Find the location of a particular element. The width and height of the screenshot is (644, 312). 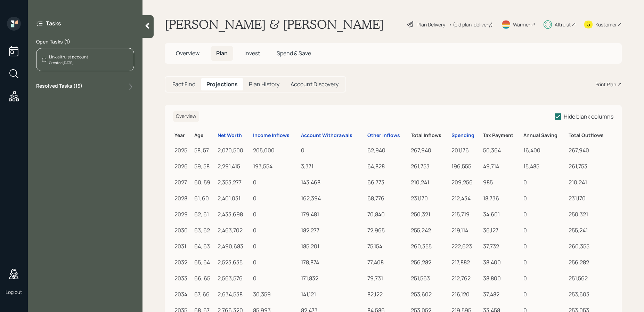

h6: Annual Saving is located at coordinates (545, 135).